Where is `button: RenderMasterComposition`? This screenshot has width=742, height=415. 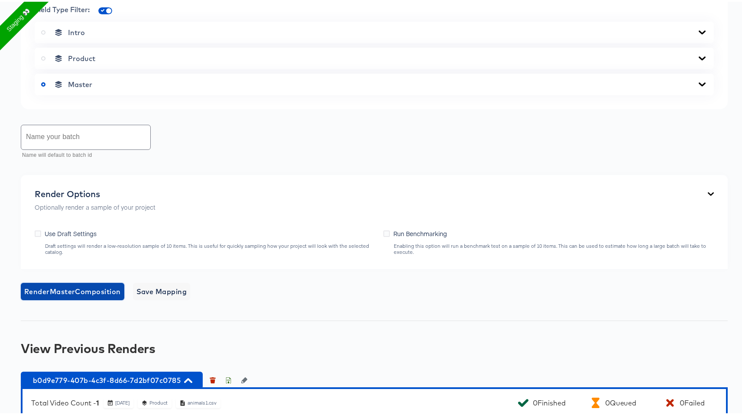 button: RenderMasterComposition is located at coordinates (72, 290).